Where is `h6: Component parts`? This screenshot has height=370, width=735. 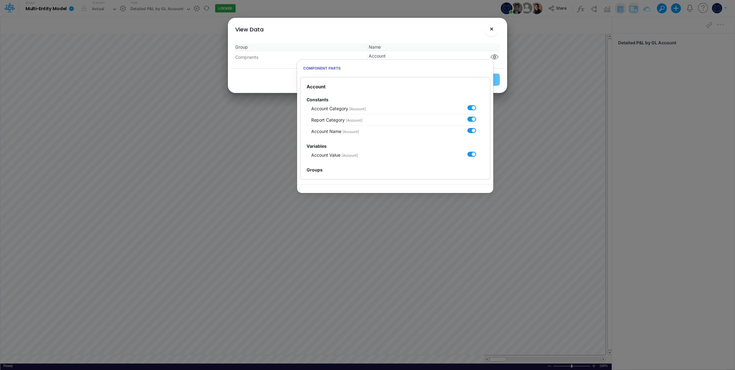 h6: Component parts is located at coordinates (395, 68).